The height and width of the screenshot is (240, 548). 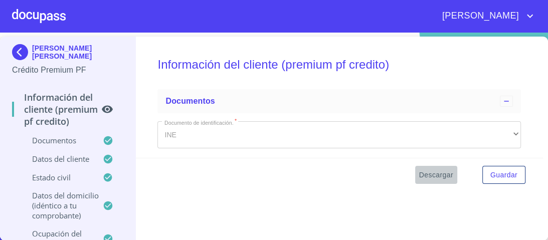 I want to click on p: Documentos, so click(x=57, y=140).